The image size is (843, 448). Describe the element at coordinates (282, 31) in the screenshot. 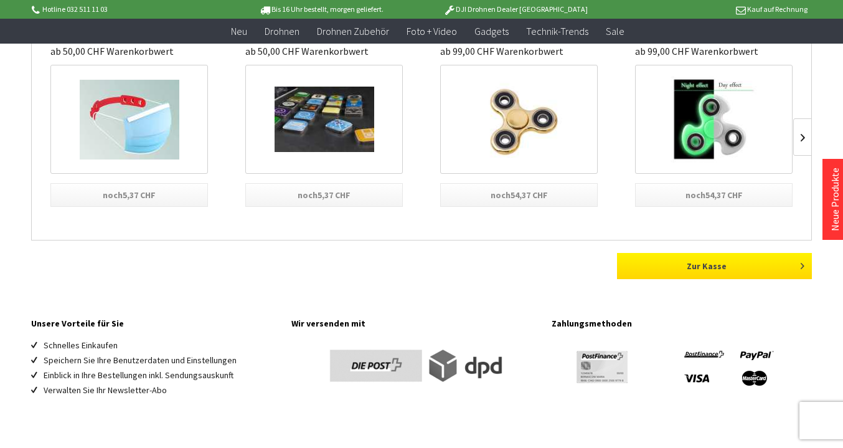

I see `a: Drohnen` at that location.